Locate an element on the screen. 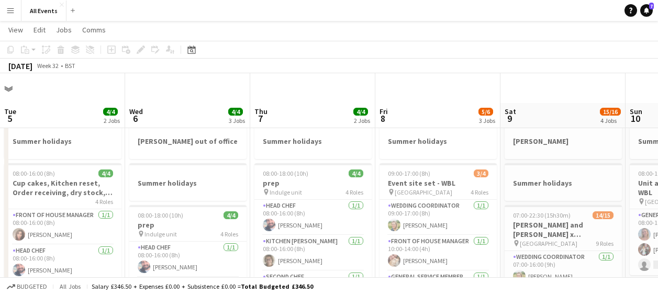 This screenshot has height=295, width=658. a: Jobs is located at coordinates (64, 30).